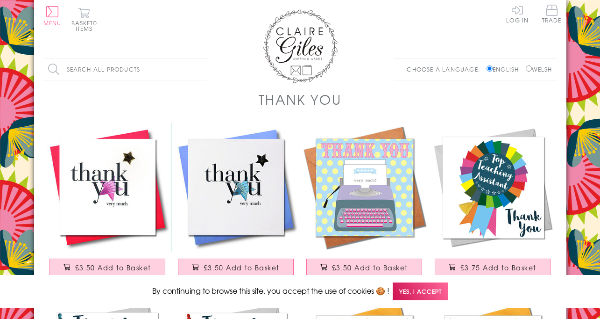  What do you see at coordinates (52, 16) in the screenshot?
I see `button: Menu` at bounding box center [52, 16].